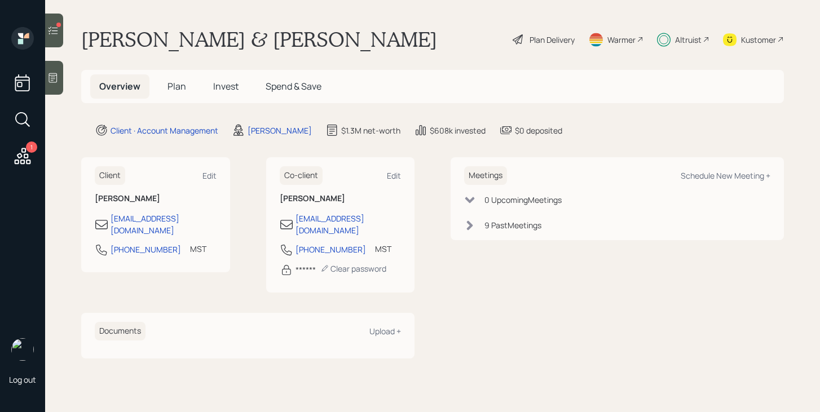  I want to click on div: Log out, so click(23, 380).